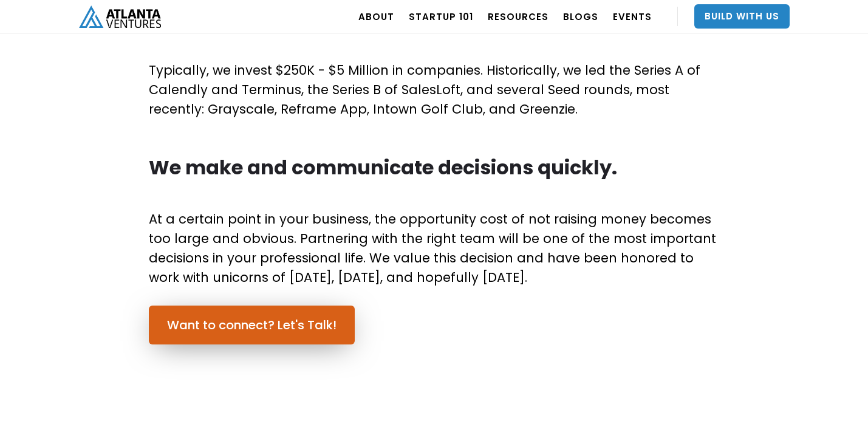 This screenshot has width=868, height=421. Describe the element at coordinates (434, 90) in the screenshot. I see `p: Typically, we invest $250K - $5 Million in companies. Historically, we led the Series A of Calend...` at that location.